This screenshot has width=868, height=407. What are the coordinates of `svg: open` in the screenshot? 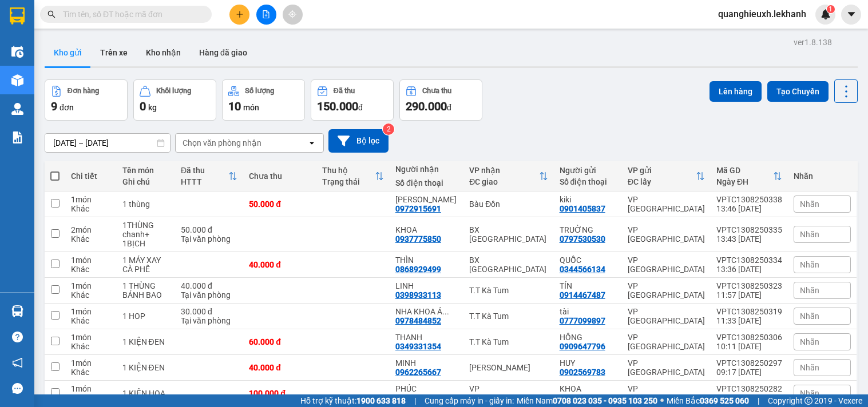 It's located at (312, 143).